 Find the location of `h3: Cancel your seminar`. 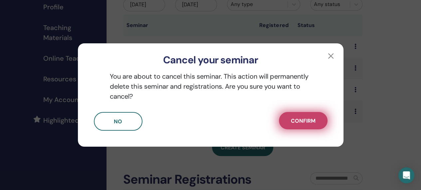

h3: Cancel your seminar is located at coordinates (211, 60).